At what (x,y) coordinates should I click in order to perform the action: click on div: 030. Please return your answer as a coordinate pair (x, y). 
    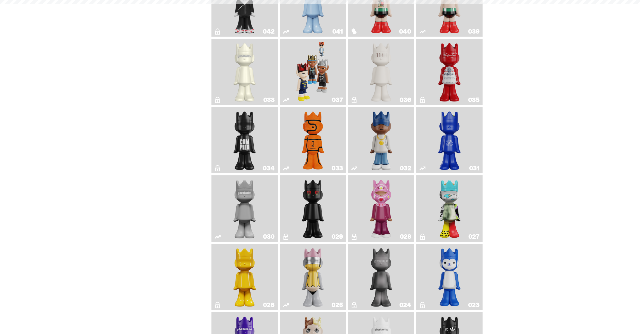
    Looking at the image, I should click on (269, 237).